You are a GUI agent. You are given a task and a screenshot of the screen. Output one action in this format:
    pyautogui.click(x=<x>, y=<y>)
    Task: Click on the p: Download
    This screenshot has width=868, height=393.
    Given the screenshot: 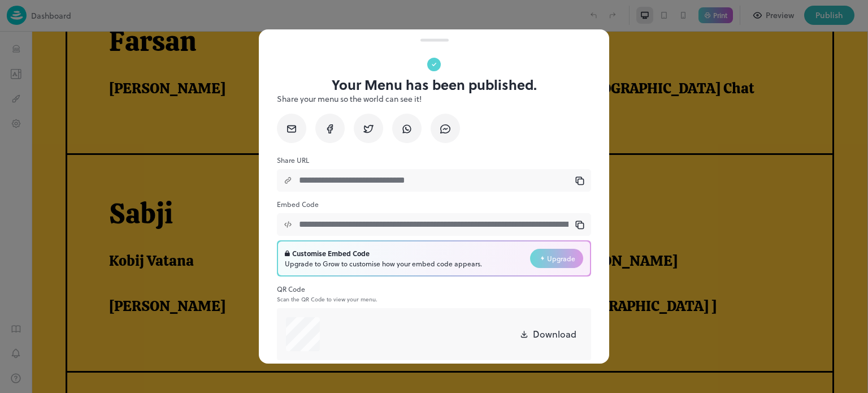 What is the action you would take?
    pyautogui.click(x=554, y=334)
    